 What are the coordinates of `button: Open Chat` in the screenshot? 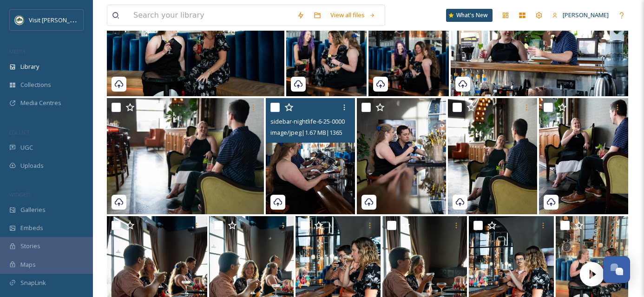 It's located at (617, 270).